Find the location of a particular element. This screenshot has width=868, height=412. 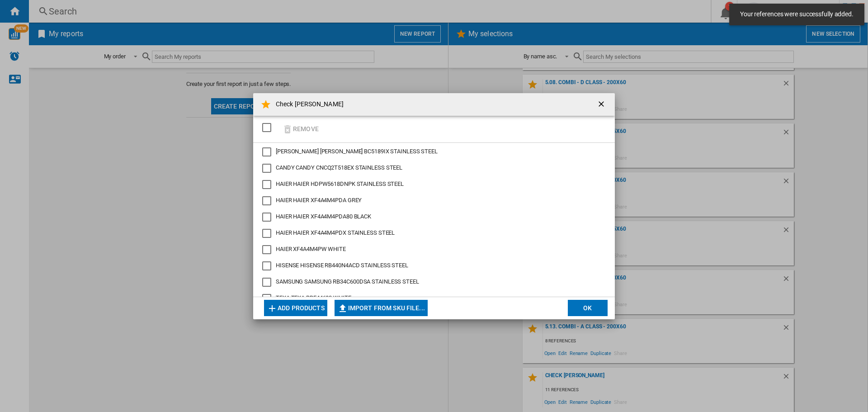

md-checkbox: SELECTIONS.EDITION_POPUP.SELECT_DESELECT is located at coordinates (269, 127).